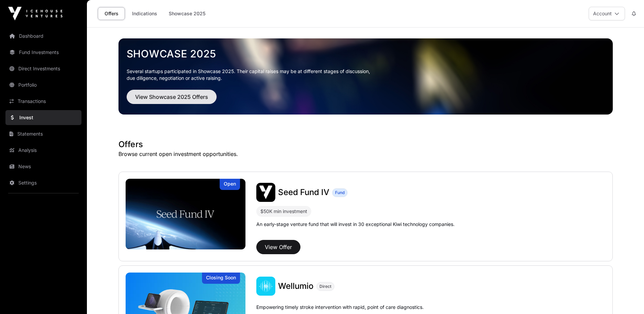 Image resolution: width=644 pixels, height=314 pixels. Describe the element at coordinates (284, 211) in the screenshot. I see `div: $50K min investment` at that location.